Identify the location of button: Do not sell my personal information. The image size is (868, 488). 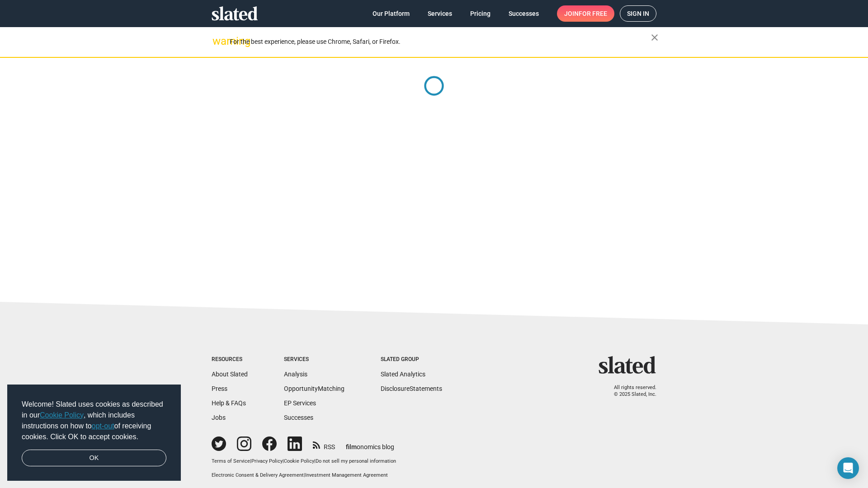
(356, 462).